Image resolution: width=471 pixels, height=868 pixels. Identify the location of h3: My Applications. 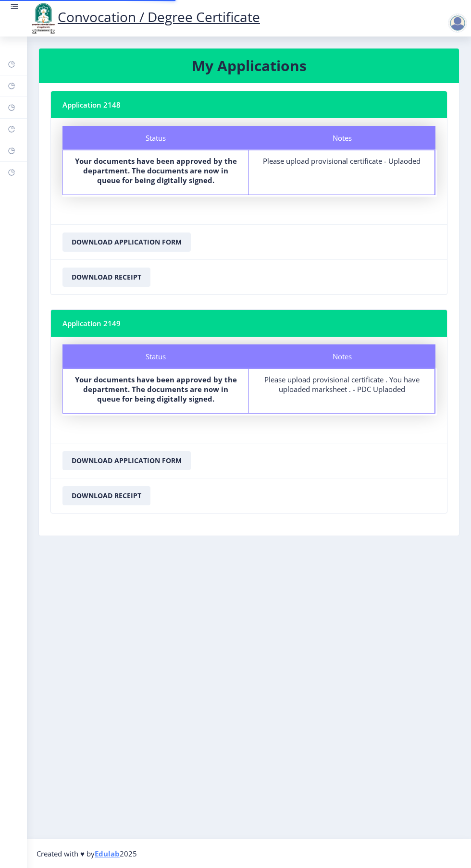
(249, 66).